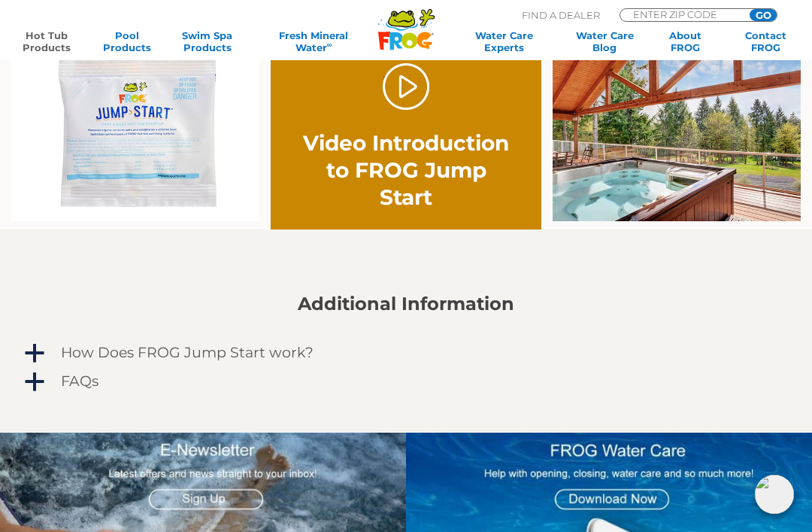 This screenshot has height=532, width=812. Describe the element at coordinates (561, 15) in the screenshot. I see `p: Find A Dealer` at that location.